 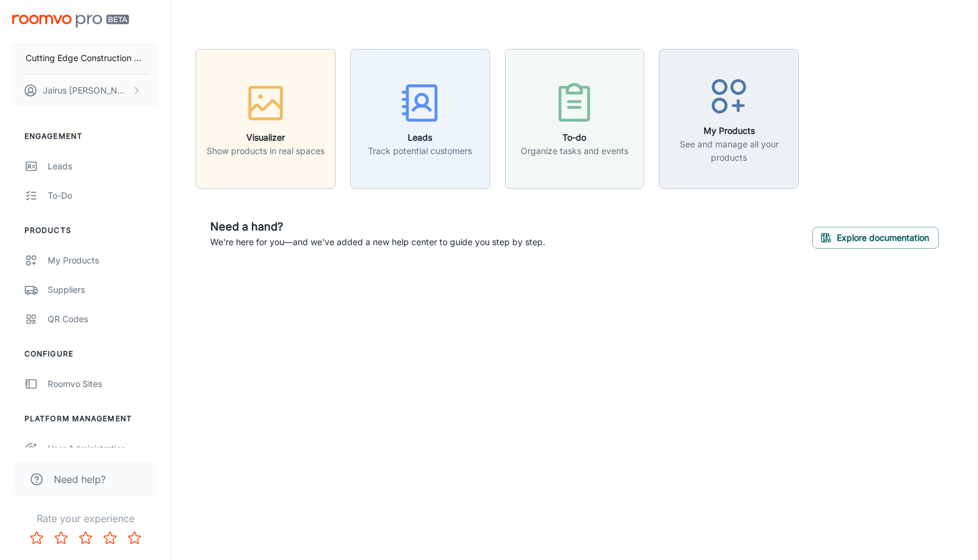 I want to click on p: Organize tasks and events, so click(x=574, y=151).